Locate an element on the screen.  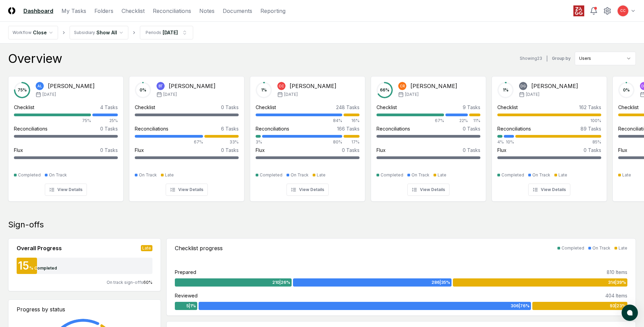
a: Reconciliations is located at coordinates (172, 11).